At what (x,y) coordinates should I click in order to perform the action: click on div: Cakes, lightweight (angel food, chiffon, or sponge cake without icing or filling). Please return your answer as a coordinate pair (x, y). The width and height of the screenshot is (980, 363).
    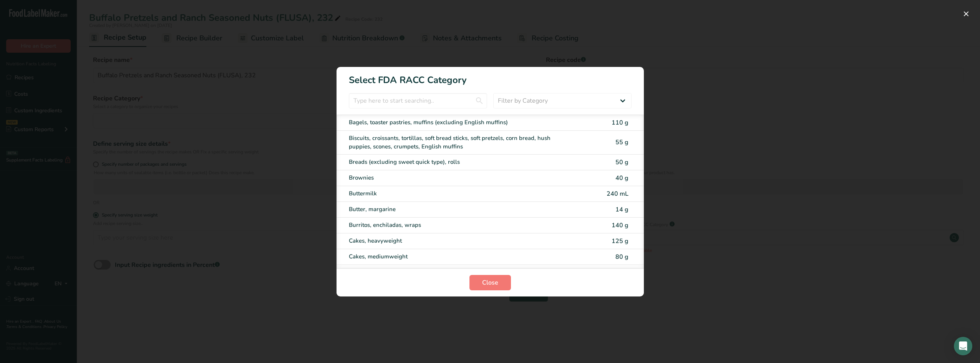
    Looking at the image, I should click on (458, 272).